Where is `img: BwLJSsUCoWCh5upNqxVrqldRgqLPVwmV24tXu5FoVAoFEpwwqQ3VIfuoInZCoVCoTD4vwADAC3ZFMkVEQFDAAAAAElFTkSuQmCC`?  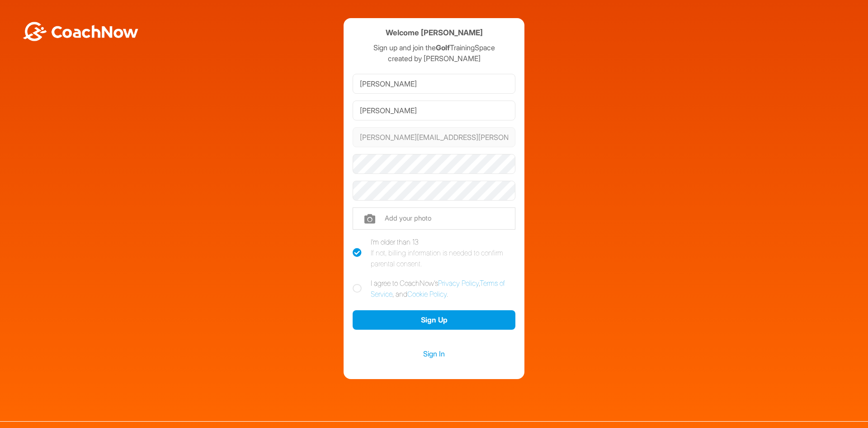 img: BwLJSsUCoWCh5upNqxVrqldRgqLPVwmV24tXu5FoVAoFEpwwqQ3VIfuoInZCoVCoTD4vwADAC3ZFMkVEQFDAAAAAElFTkSuQmCC is located at coordinates (81, 32).